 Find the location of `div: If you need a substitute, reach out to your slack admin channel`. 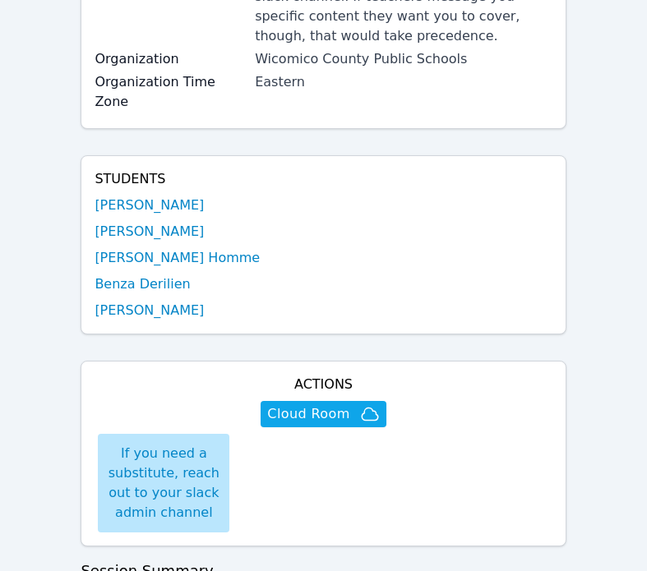

div: If you need a substitute, reach out to your slack admin channel is located at coordinates (164, 483).